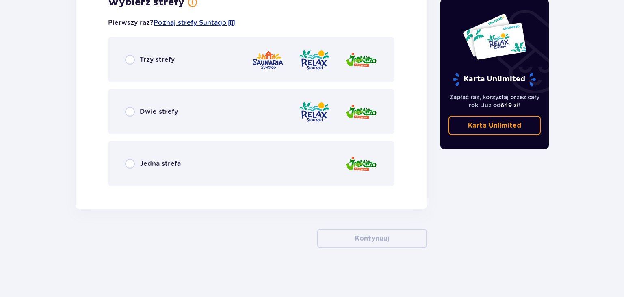 Image resolution: width=624 pixels, height=297 pixels. What do you see at coordinates (510, 105) in the screenshot?
I see `span: 649 zł` at bounding box center [510, 105].